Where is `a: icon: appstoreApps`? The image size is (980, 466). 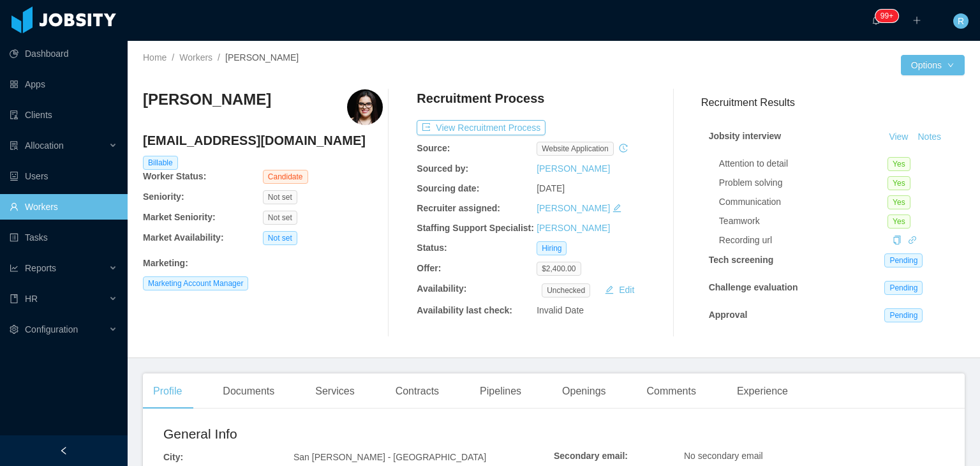
a: icon: appstoreApps is located at coordinates (63, 85).